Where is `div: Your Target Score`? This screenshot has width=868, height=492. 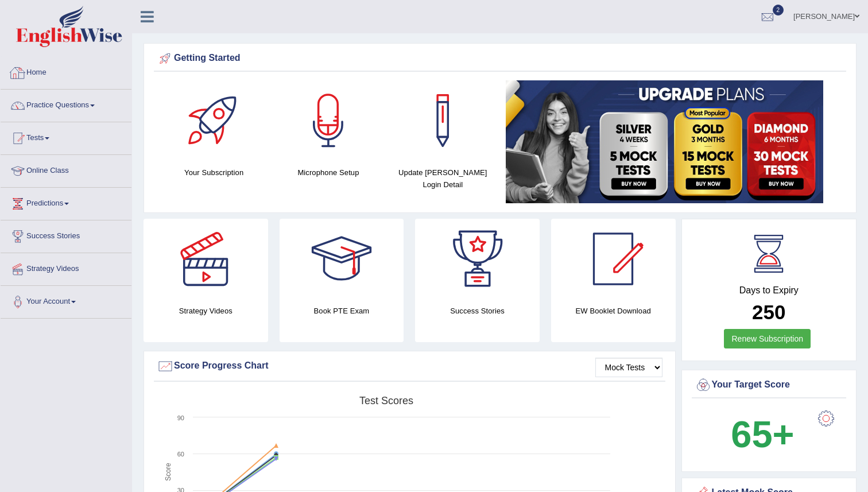 div: Your Target Score is located at coordinates (769, 385).